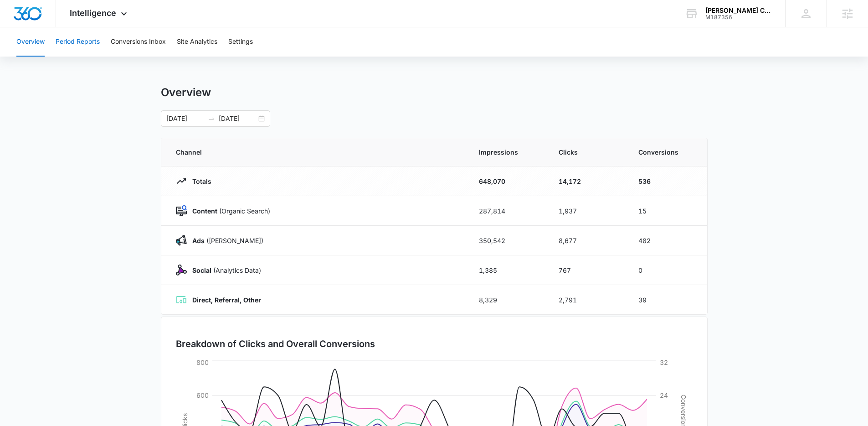 The width and height of the screenshot is (868, 426). What do you see at coordinates (507, 270) in the screenshot?
I see `td: 1,385` at bounding box center [507, 270].